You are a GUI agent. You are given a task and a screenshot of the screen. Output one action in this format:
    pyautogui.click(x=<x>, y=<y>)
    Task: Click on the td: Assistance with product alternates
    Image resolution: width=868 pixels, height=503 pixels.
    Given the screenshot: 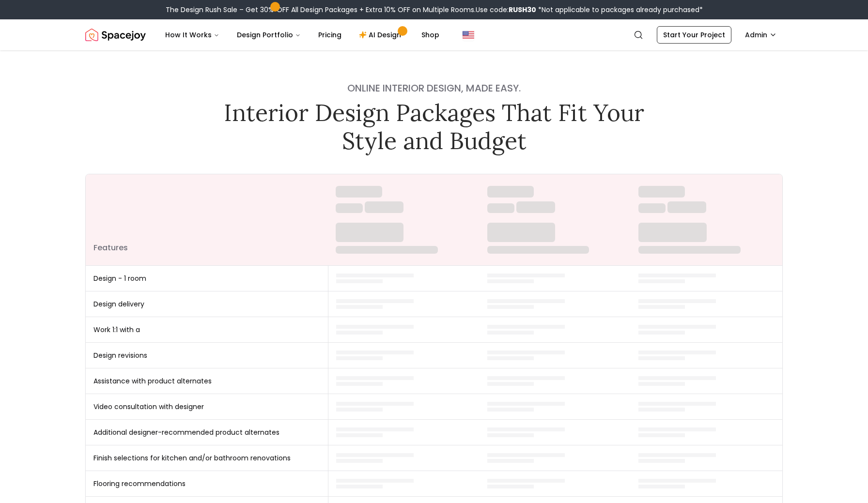 What is the action you would take?
    pyautogui.click(x=207, y=381)
    